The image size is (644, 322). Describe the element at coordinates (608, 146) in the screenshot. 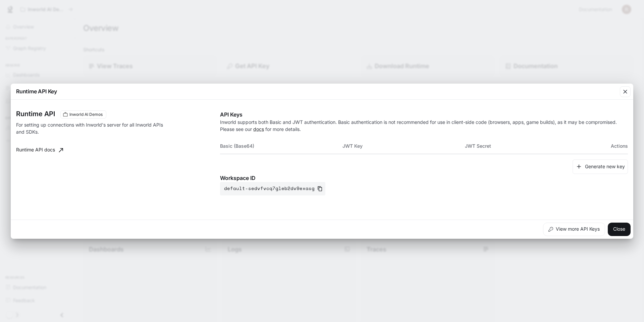

I see `th: Actions` at that location.